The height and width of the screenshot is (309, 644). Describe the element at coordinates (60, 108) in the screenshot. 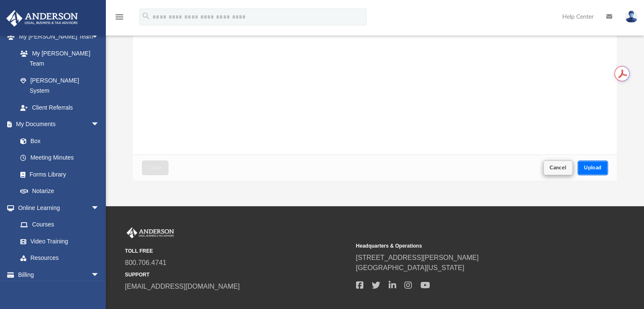

I see `a: Client Referrals` at that location.